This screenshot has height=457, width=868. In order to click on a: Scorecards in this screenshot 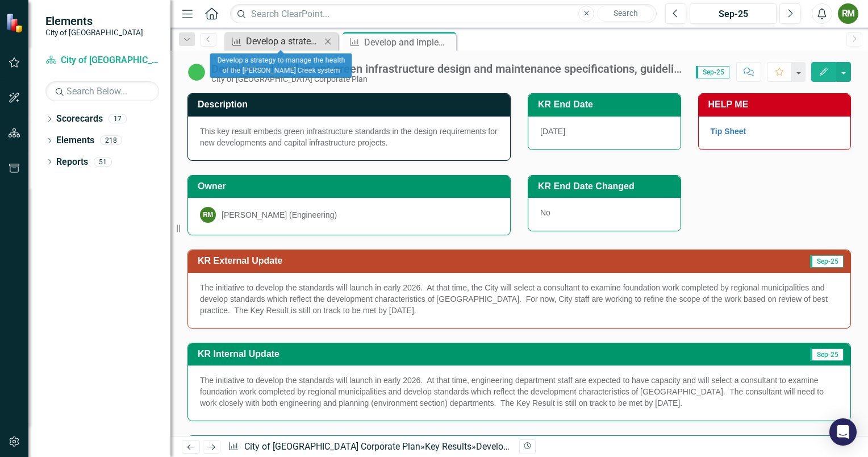, I will do `click(80, 119)`.